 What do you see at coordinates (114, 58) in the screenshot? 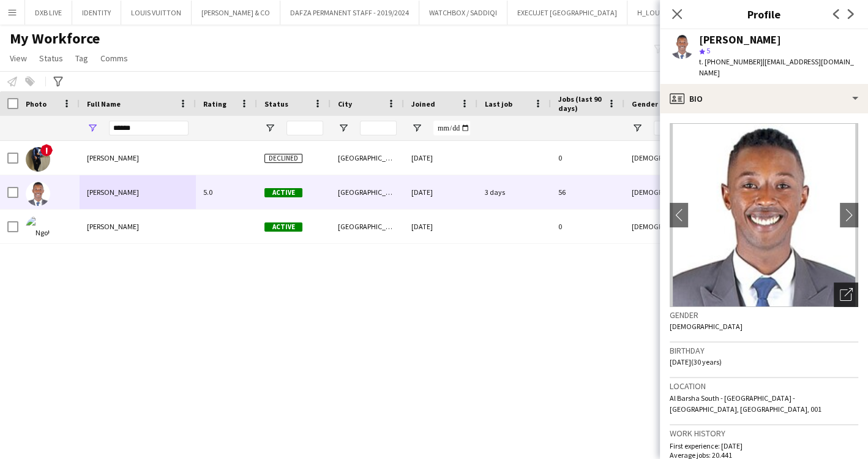
I see `span: Comms` at bounding box center [114, 58].